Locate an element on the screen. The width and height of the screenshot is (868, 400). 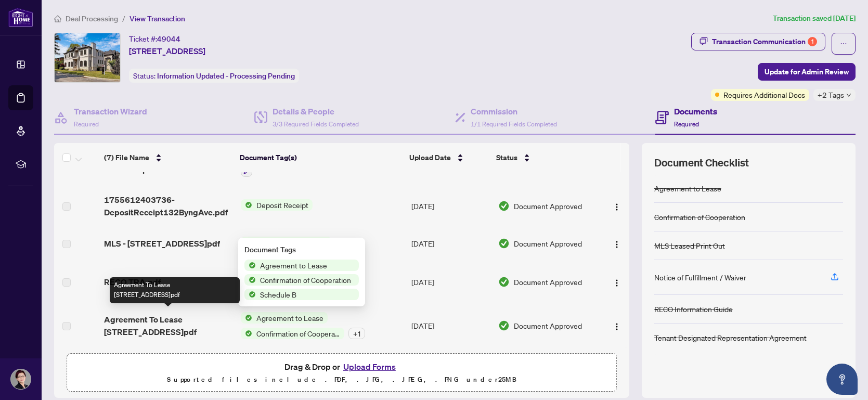
div: 1 is located at coordinates (812, 42).